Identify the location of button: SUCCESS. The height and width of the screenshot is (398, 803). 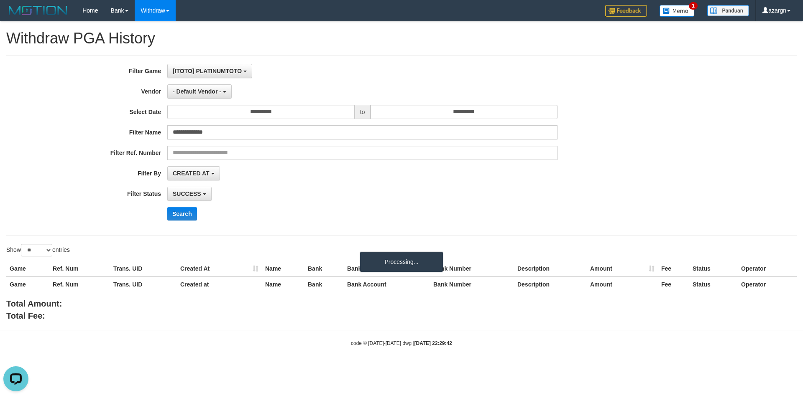
(189, 194).